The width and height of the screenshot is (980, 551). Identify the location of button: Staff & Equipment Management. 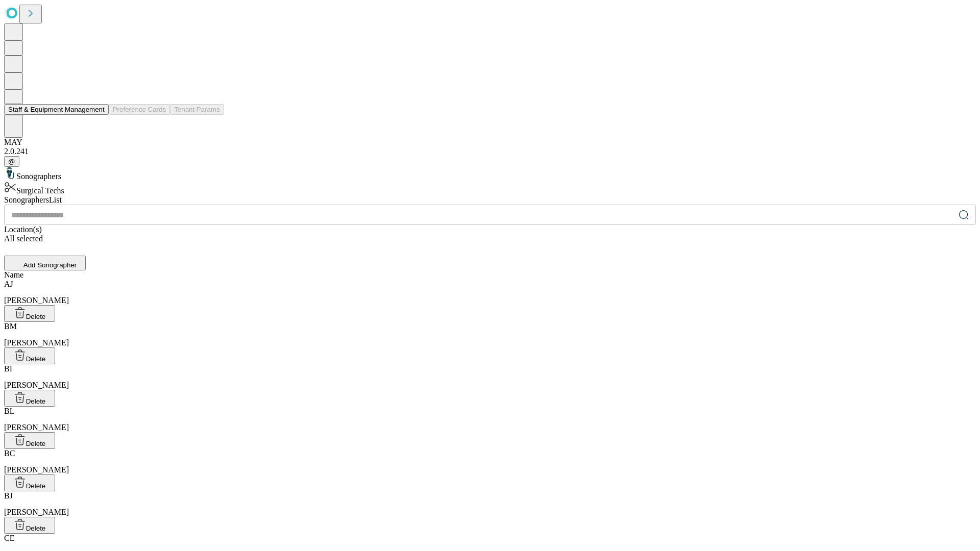
(56, 110).